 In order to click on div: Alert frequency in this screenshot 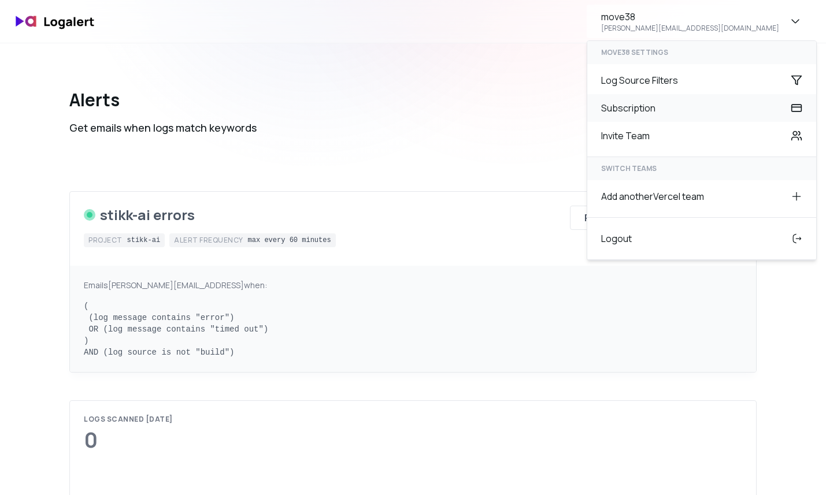, I will do `click(209, 240)`.